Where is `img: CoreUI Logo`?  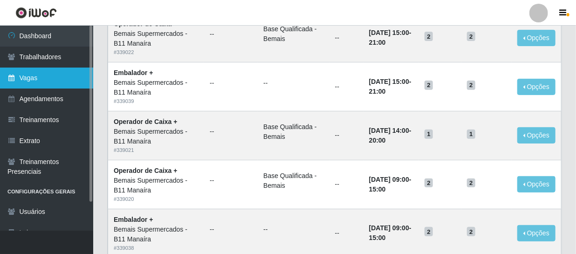 img: CoreUI Logo is located at coordinates (36, 13).